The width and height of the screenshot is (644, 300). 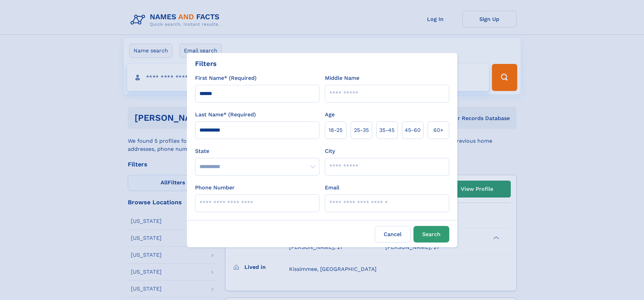 I want to click on label: Cancel, so click(x=393, y=234).